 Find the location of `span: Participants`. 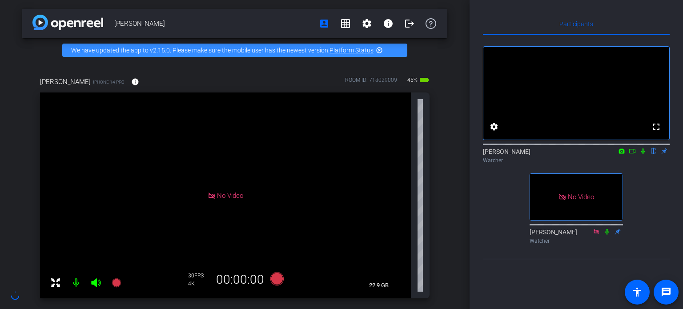

span: Participants is located at coordinates (576, 24).